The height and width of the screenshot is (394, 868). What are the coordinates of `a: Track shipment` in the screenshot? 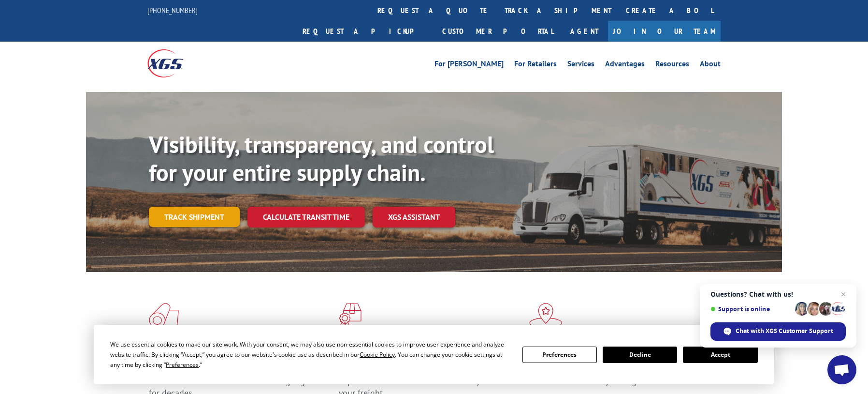 It's located at (194, 217).